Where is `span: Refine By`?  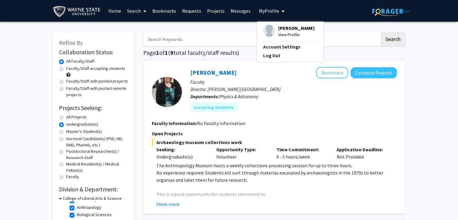
span: Refine By is located at coordinates (71, 42).